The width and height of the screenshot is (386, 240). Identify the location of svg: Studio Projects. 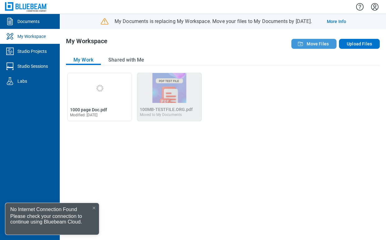
(10, 51).